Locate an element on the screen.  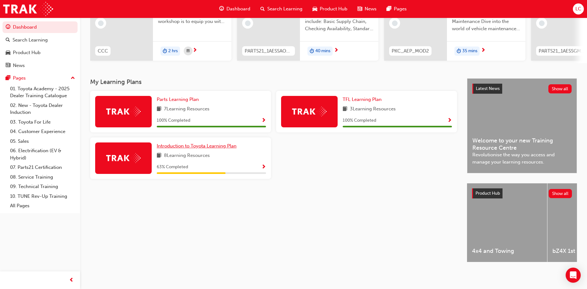
span: 35 mins is located at coordinates (470, 51).